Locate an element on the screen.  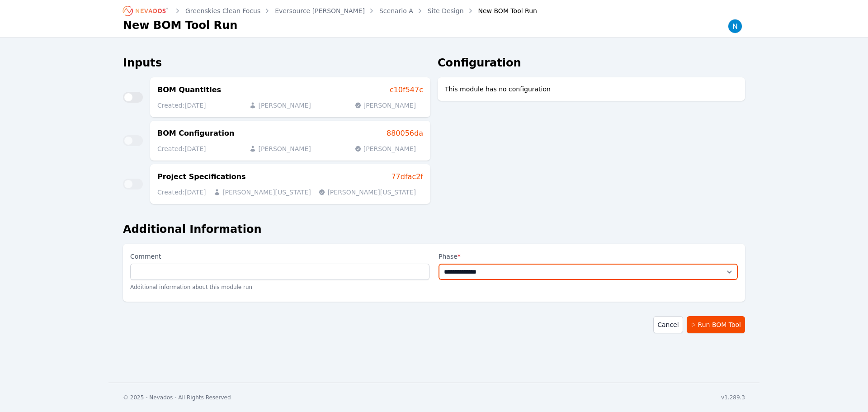
label: Phase is located at coordinates (588, 257).